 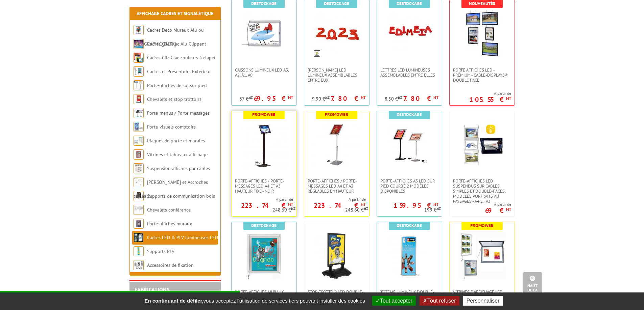 What do you see at coordinates (264, 297) in the screenshot?
I see `span: Porte-Affiches Muraux Eclairage LED - A4, A3 ou A2 en plexiglass` at bounding box center [264, 297].